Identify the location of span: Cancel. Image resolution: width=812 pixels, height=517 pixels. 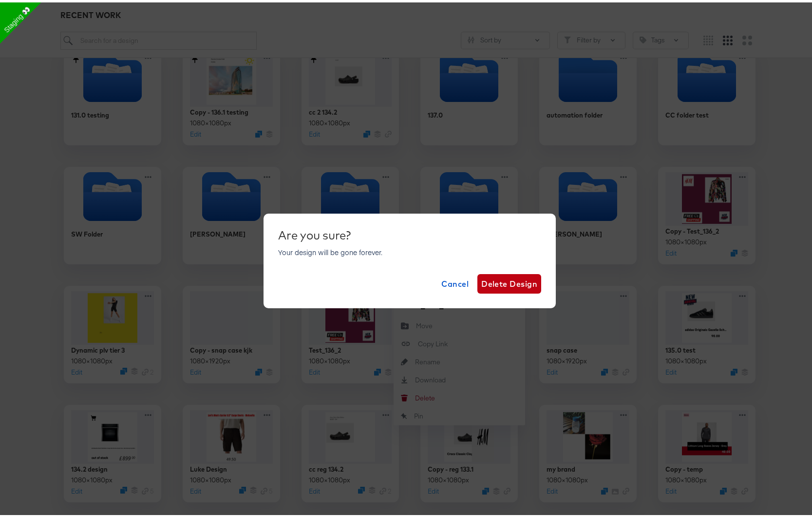
(455, 282).